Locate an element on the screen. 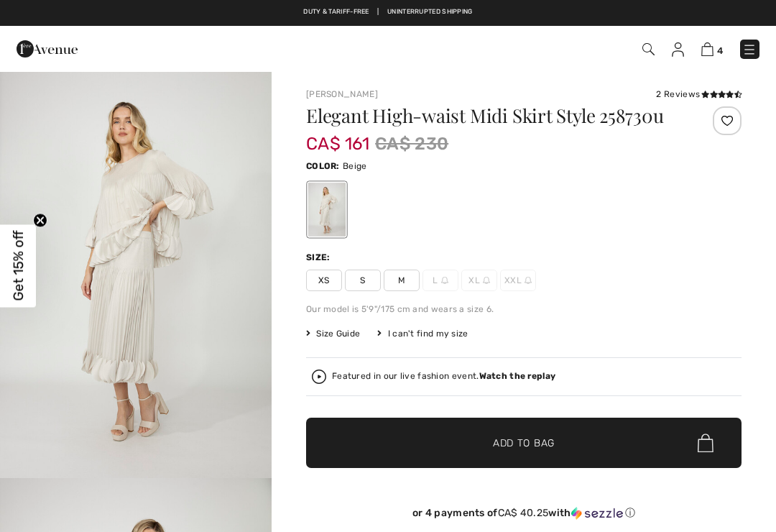  span: XXL is located at coordinates (518, 281).